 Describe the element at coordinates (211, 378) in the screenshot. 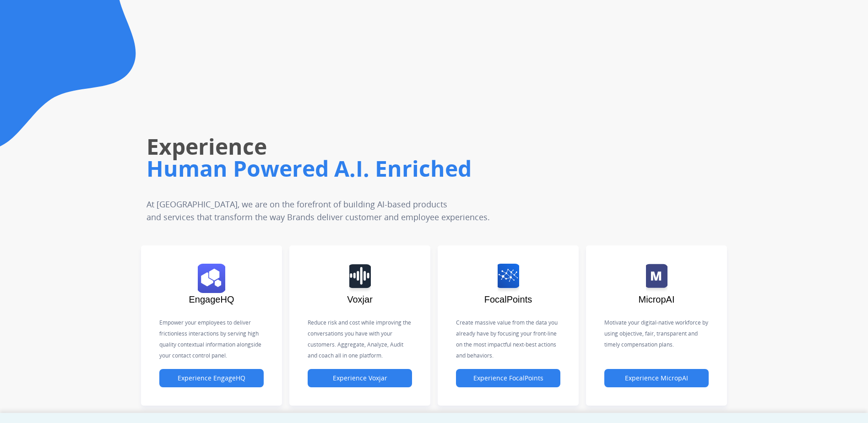

I see `button: Experience EngageHQ` at that location.